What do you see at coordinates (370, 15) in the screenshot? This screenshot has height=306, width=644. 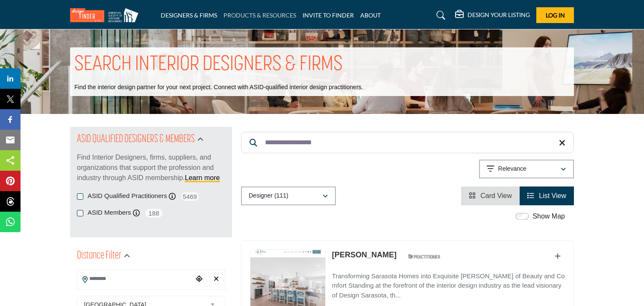 I see `a: ABOUT` at bounding box center [370, 15].